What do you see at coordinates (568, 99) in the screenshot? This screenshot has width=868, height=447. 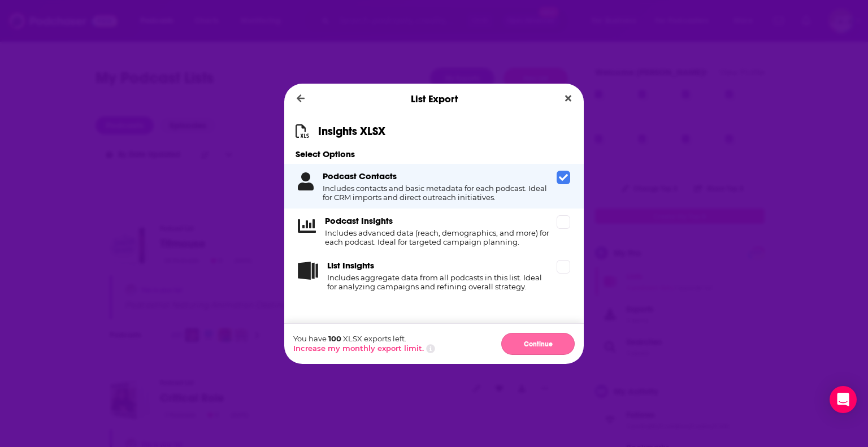 I see `button: Close` at bounding box center [568, 99].